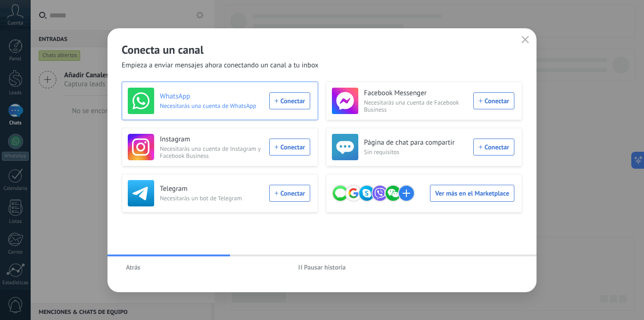 This screenshot has width=644, height=320. Describe the element at coordinates (212, 140) in the screenshot. I see `h3: Instagram` at that location.